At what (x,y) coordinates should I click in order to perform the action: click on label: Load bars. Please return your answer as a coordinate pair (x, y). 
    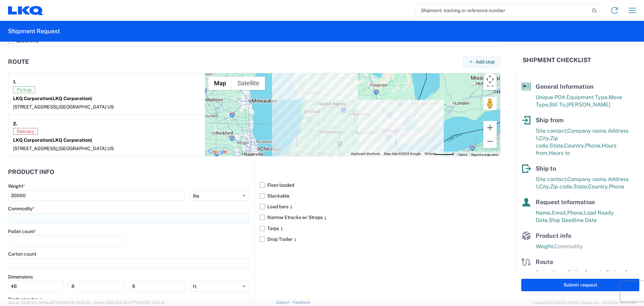
    Looking at the image, I should click on (380, 206).